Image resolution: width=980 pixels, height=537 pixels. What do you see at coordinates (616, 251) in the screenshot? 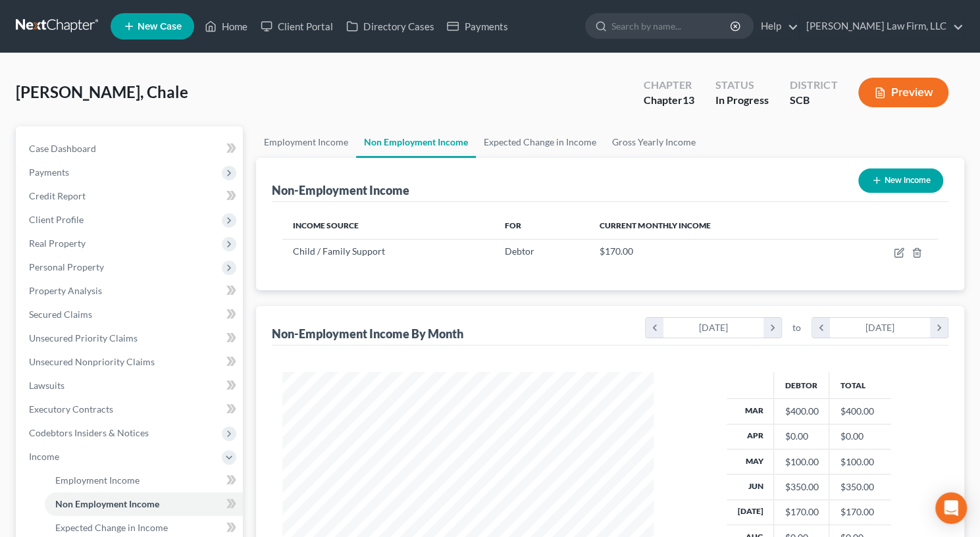
I see `span: $170.00` at bounding box center [616, 251].